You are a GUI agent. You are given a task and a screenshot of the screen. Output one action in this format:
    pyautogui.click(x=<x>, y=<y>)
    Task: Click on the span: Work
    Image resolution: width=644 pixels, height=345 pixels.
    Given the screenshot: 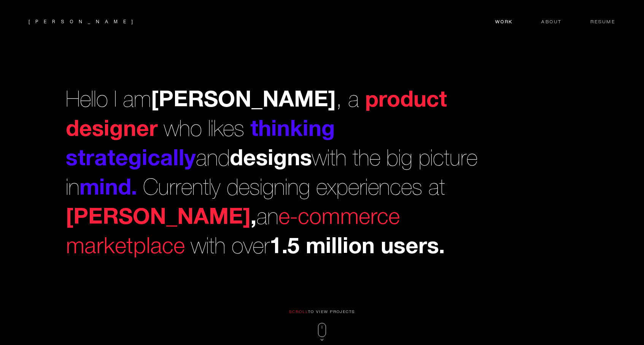 What is the action you would take?
    pyautogui.click(x=504, y=23)
    